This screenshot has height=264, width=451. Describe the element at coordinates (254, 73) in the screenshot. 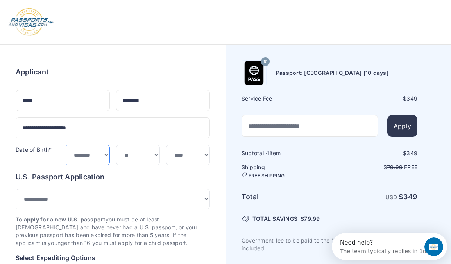

I see `img: Product Name` at that location.